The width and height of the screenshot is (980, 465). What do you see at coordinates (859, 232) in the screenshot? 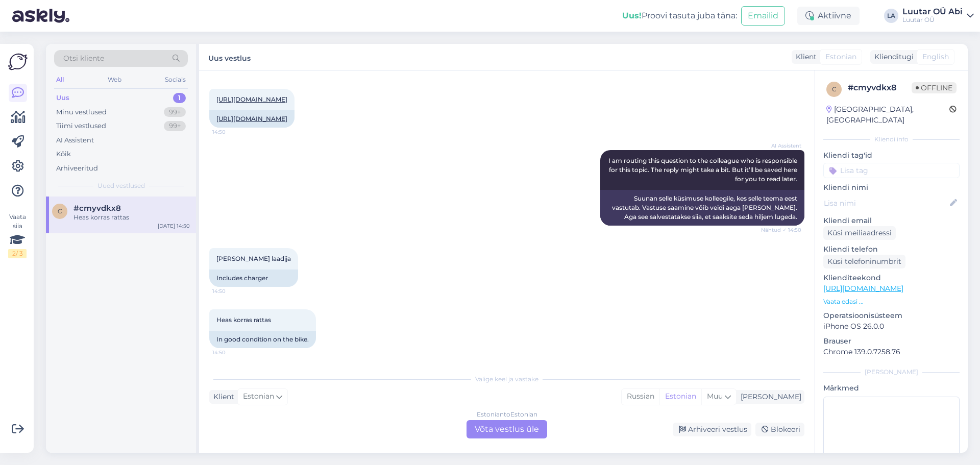
I see `div: Küsi meiliaadressi` at bounding box center [859, 232].